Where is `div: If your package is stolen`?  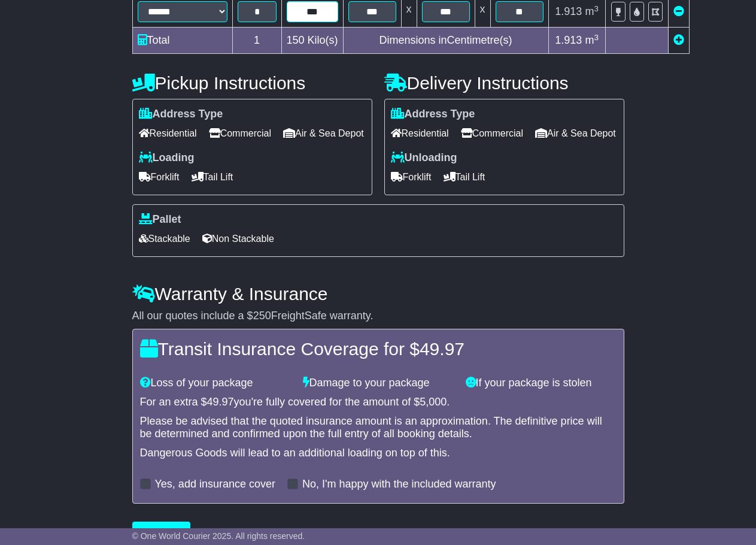
div: If your package is stolen is located at coordinates (541, 383).